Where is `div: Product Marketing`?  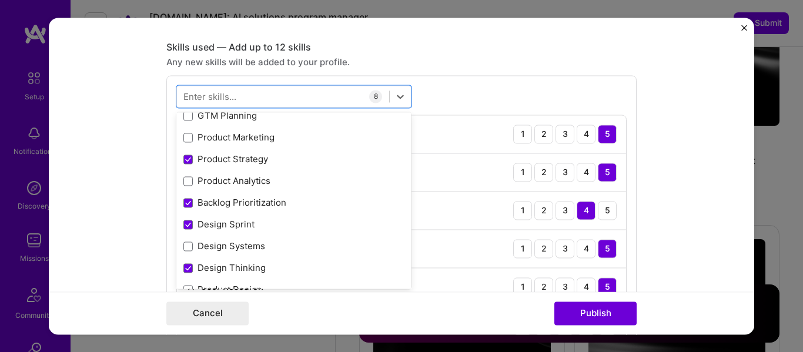 div: Product Marketing is located at coordinates (294, 138).